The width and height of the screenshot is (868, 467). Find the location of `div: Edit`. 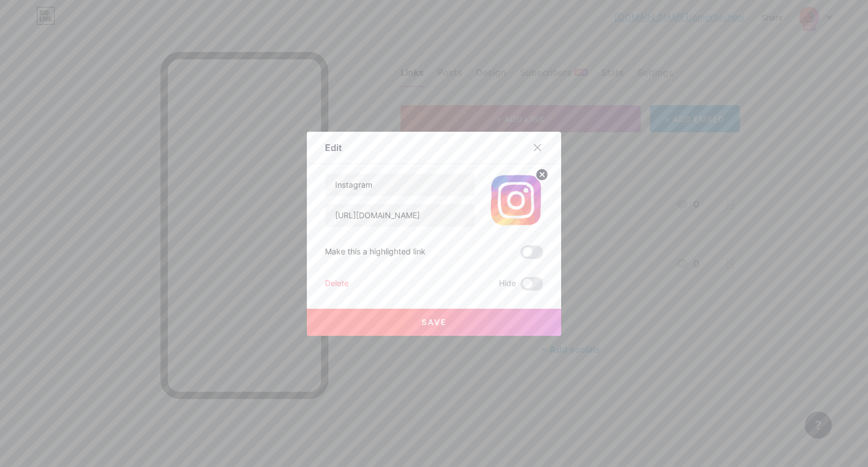

div: Edit is located at coordinates (334, 147).